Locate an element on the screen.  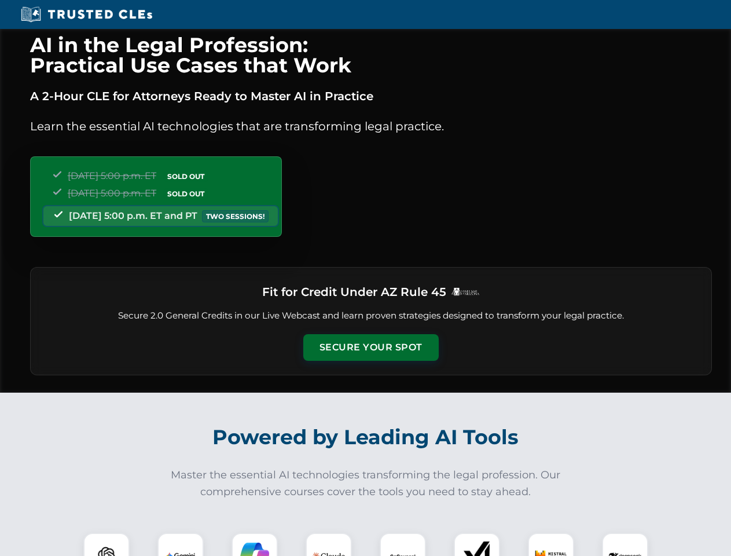
h3: Fit for Credit Under AZ Rule 45 is located at coordinates (354, 292).